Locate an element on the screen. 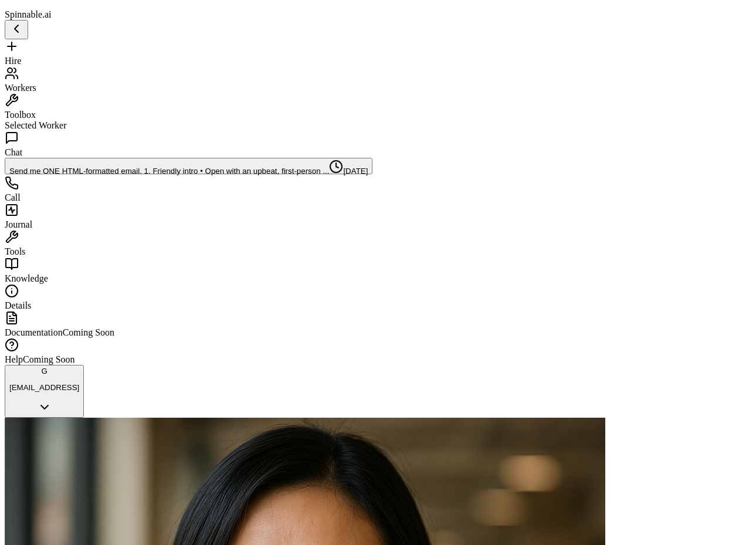 Image resolution: width=756 pixels, height=545 pixels. span: Documentation is located at coordinates (34, 332).